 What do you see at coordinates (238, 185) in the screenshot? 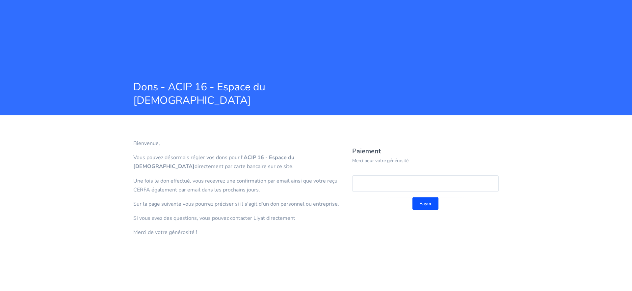
I see `p: Une fois le don effectué, vous recevrez une confirmation par email ainsi que votre reçu CERFA éga...` at bounding box center [238, 185].